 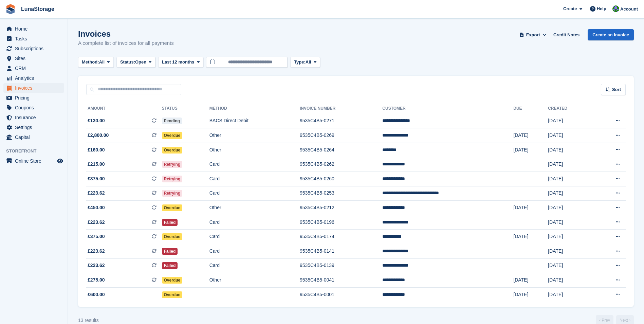 What do you see at coordinates (35, 88) in the screenshot?
I see `span: Invoices` at bounding box center [35, 88].